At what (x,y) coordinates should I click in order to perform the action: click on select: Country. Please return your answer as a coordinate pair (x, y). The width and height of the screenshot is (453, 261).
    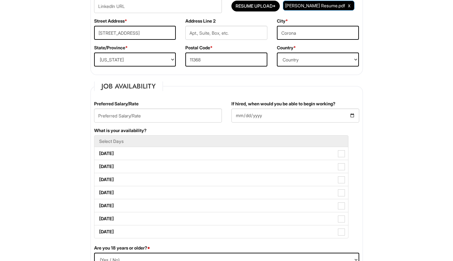
    Looking at the image, I should click on (318, 59).